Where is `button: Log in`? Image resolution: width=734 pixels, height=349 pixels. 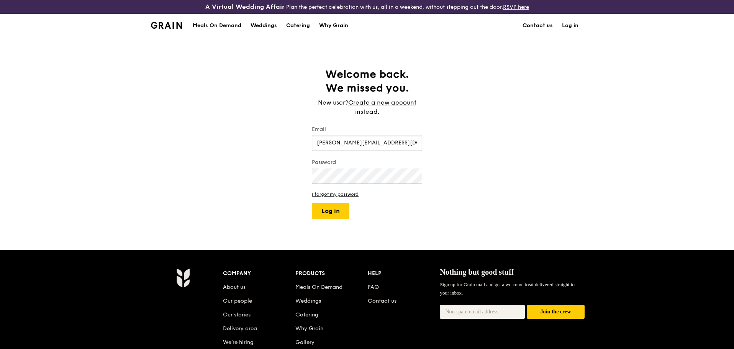
button: Log in is located at coordinates (330, 211).